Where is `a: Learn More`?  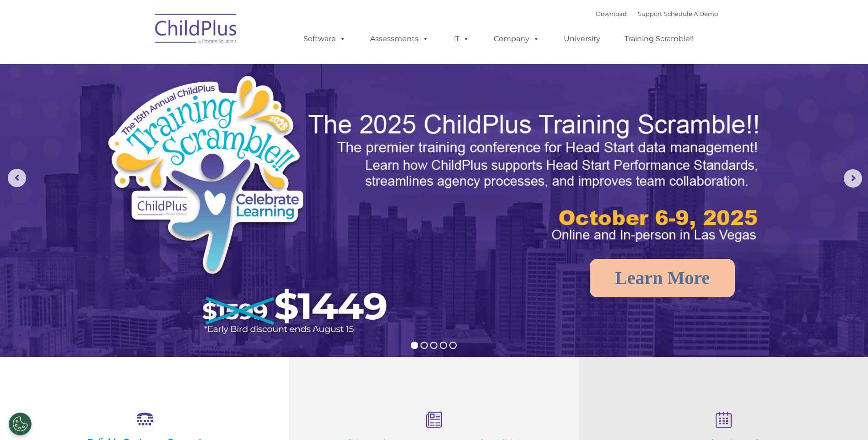
a: Learn More is located at coordinates (662, 278).